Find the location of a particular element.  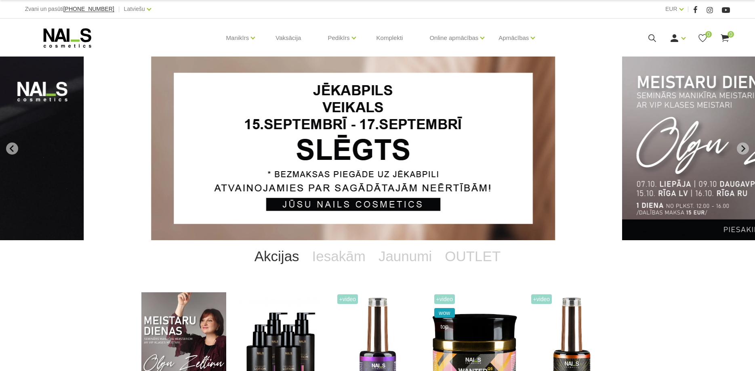

a: Latviešu is located at coordinates (135, 9).